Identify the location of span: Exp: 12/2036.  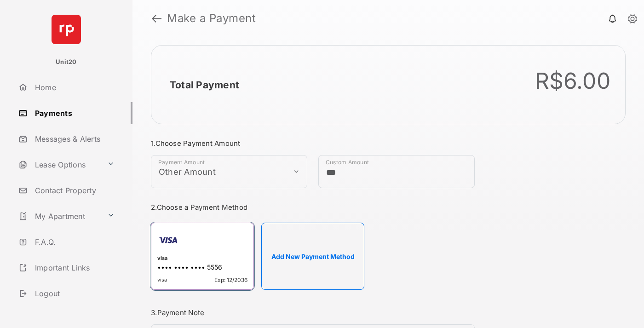
(231, 279).